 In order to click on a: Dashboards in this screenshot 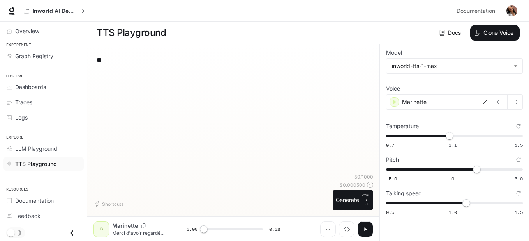, I will do `click(43, 87)`.